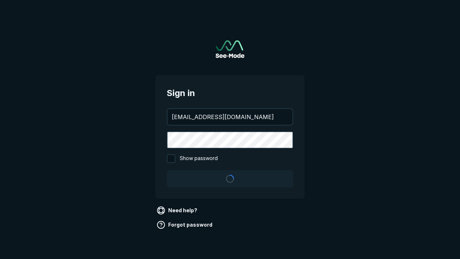  Describe the element at coordinates (230, 117) in the screenshot. I see `input: your@email.com` at that location.